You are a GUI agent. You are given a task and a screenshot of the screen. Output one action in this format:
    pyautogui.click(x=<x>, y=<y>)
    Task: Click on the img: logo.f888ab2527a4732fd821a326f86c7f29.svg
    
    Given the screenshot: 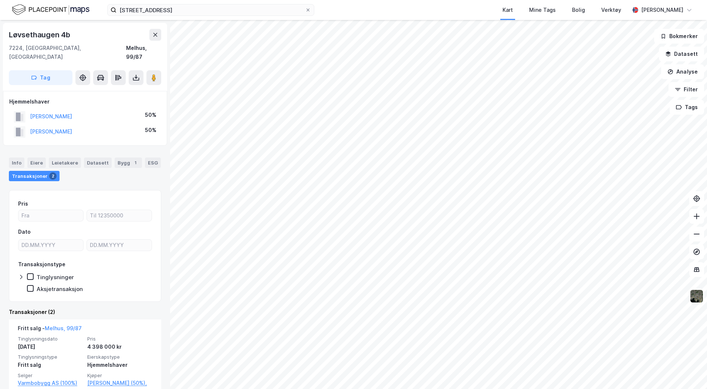 What is the action you would take?
    pyautogui.click(x=51, y=10)
    